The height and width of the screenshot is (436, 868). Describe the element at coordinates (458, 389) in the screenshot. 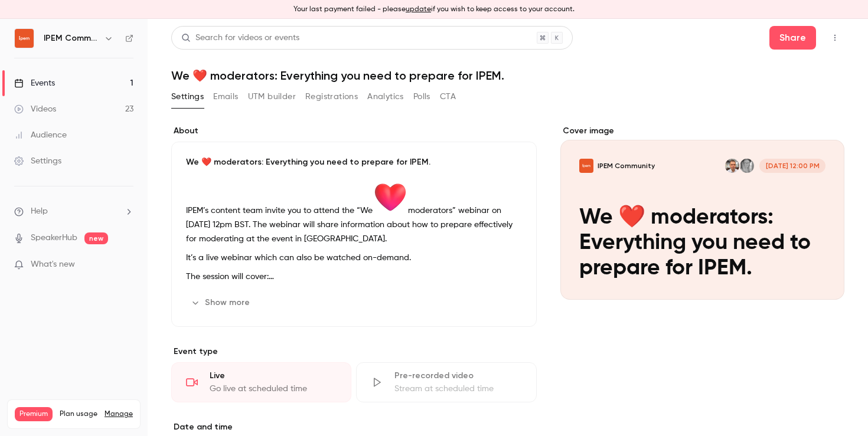

I see `div: Stream at scheduled time` at that location.